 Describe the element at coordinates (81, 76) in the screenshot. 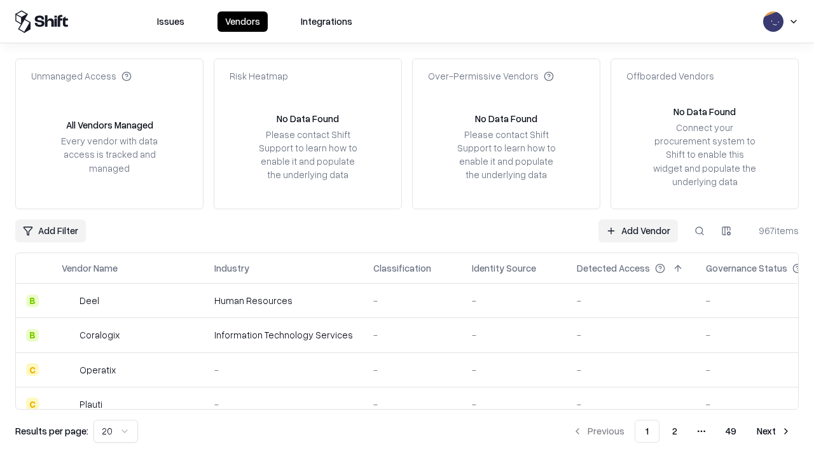

I see `div: Unmanaged Access` at that location.